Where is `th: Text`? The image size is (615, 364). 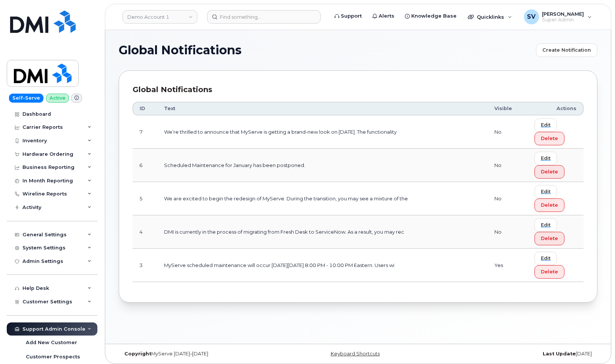 th: Text is located at coordinates (322, 108).